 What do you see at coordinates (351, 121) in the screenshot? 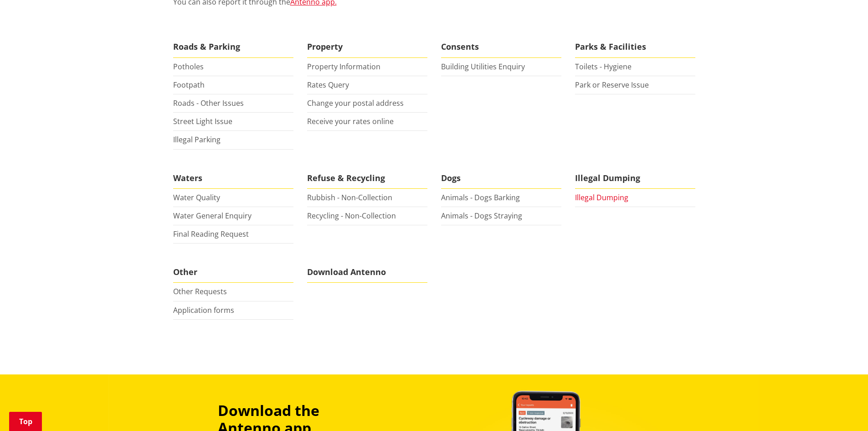
I see `a: Receive your rates online` at bounding box center [351, 121].